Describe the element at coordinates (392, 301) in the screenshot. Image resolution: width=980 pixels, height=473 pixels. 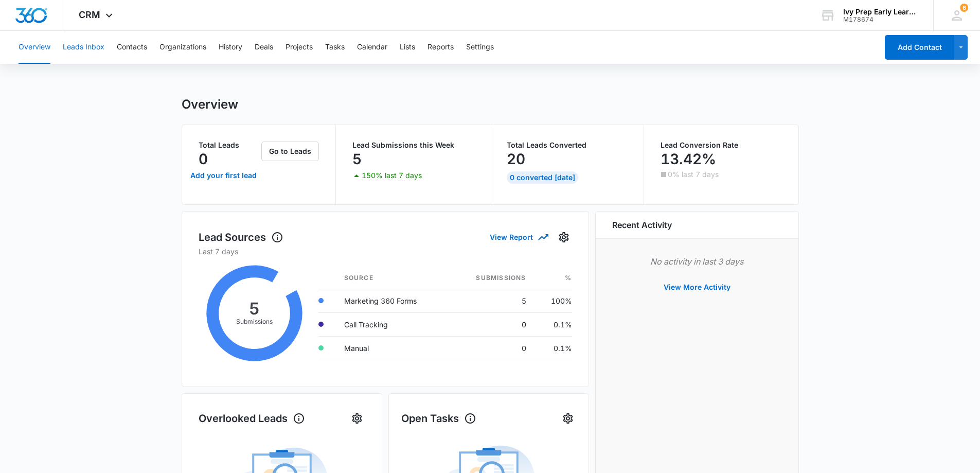
I see `td: Marketing 360 Forms` at that location.